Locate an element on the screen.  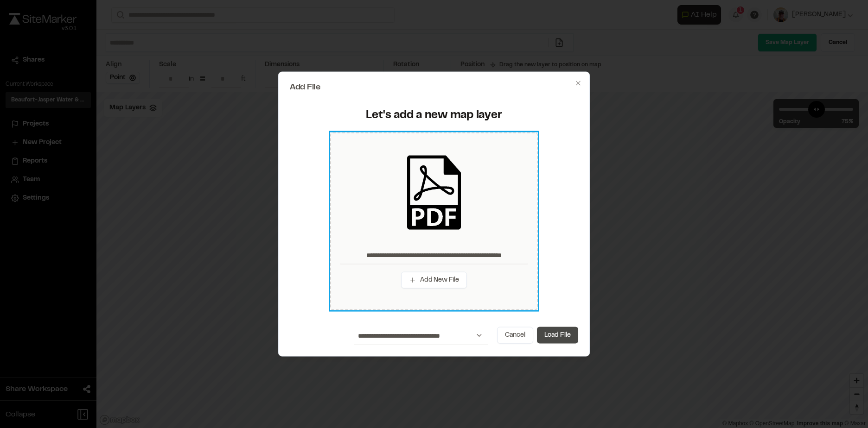
h2: Add File is located at coordinates (434, 88).